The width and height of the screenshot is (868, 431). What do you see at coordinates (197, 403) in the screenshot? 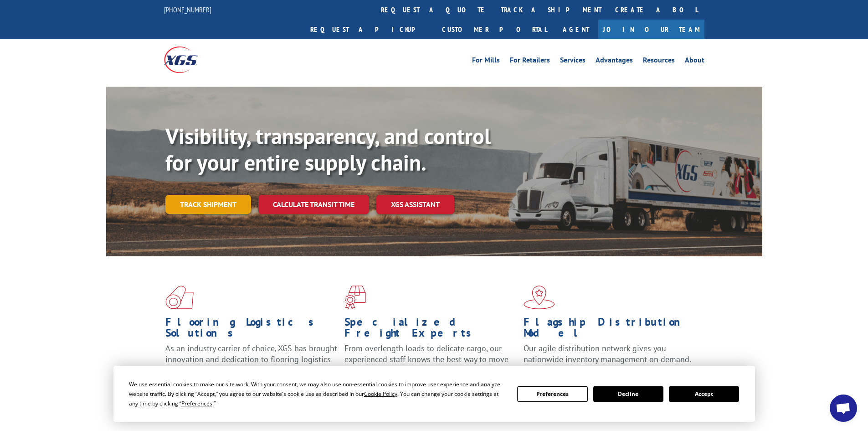
I see `span: Preferences` at bounding box center [197, 403].